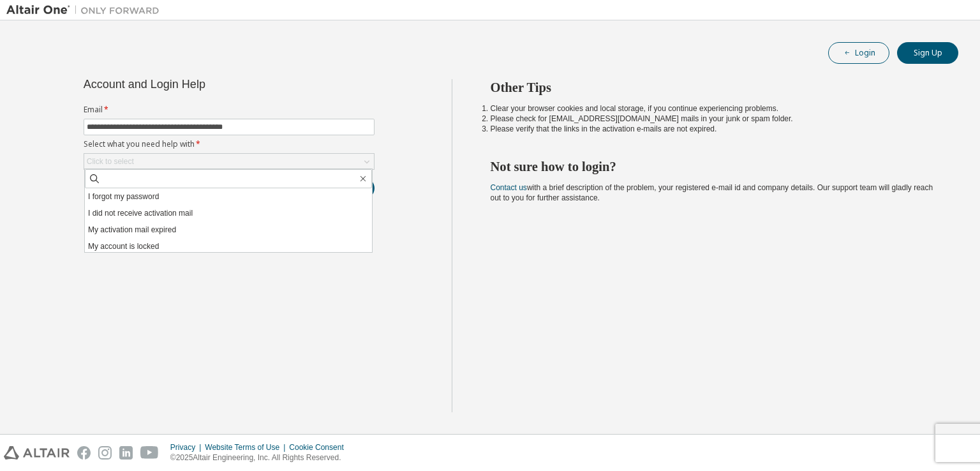 This screenshot has width=980, height=471. Describe the element at coordinates (858, 53) in the screenshot. I see `button: Login` at that location.